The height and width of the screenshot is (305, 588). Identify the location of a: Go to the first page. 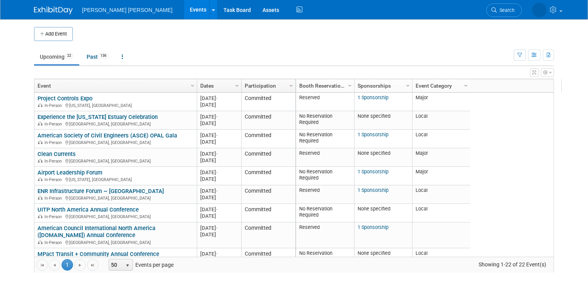
(42, 265).